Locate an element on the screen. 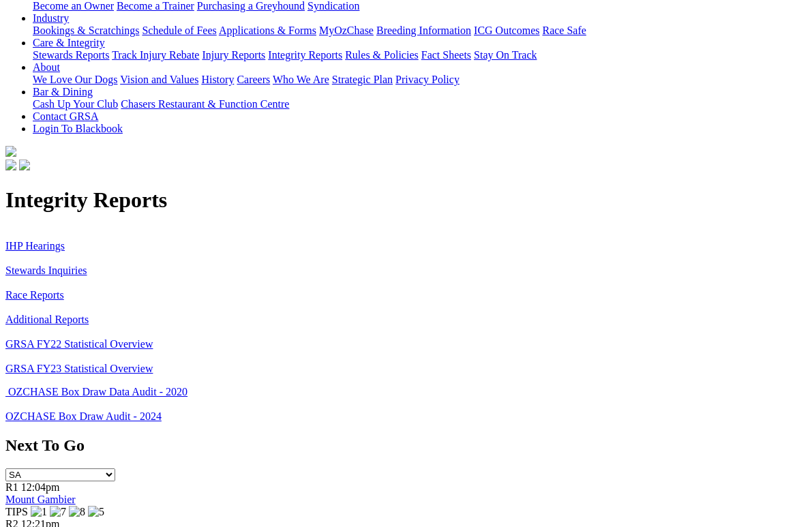 The image size is (812, 527). a: Careers is located at coordinates (253, 79).